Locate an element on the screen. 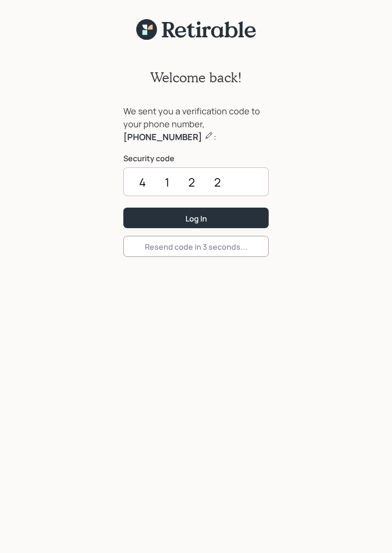 This screenshot has width=392, height=553. button: Resend code in 3 seconds... is located at coordinates (196, 246).